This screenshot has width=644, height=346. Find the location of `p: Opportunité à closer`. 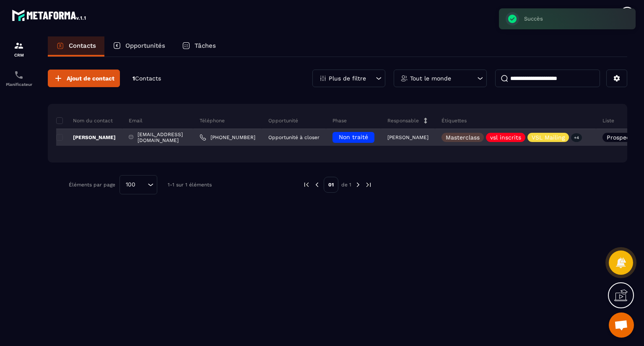

p: Opportunité à closer is located at coordinates (294, 137).